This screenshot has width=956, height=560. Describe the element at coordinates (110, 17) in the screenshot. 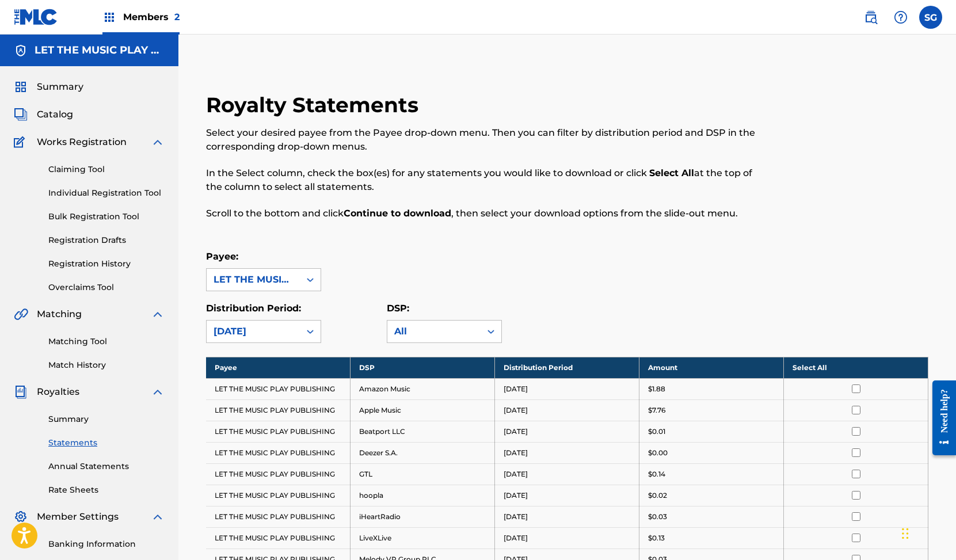

I see `img: Top Rightsholders` at that location.